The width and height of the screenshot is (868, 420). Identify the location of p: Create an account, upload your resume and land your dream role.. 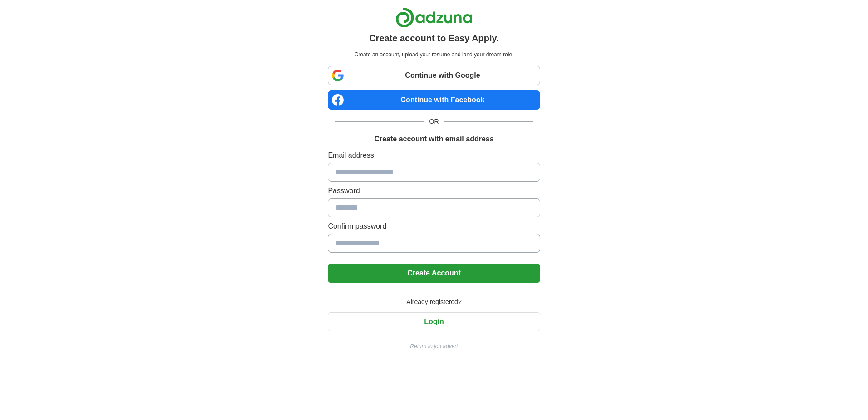
(434, 54).